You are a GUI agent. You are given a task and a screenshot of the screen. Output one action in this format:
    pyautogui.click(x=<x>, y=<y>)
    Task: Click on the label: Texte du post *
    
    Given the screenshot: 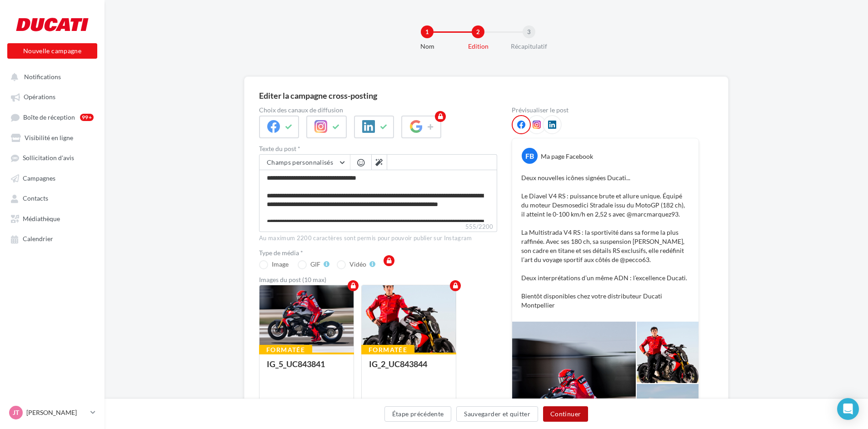 What is the action you would take?
    pyautogui.click(x=378, y=149)
    